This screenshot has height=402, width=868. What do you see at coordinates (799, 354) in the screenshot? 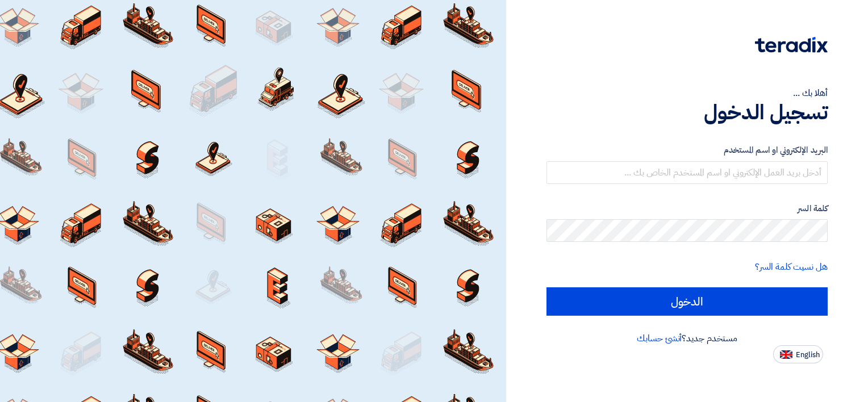
I see `button: English` at bounding box center [799, 354].